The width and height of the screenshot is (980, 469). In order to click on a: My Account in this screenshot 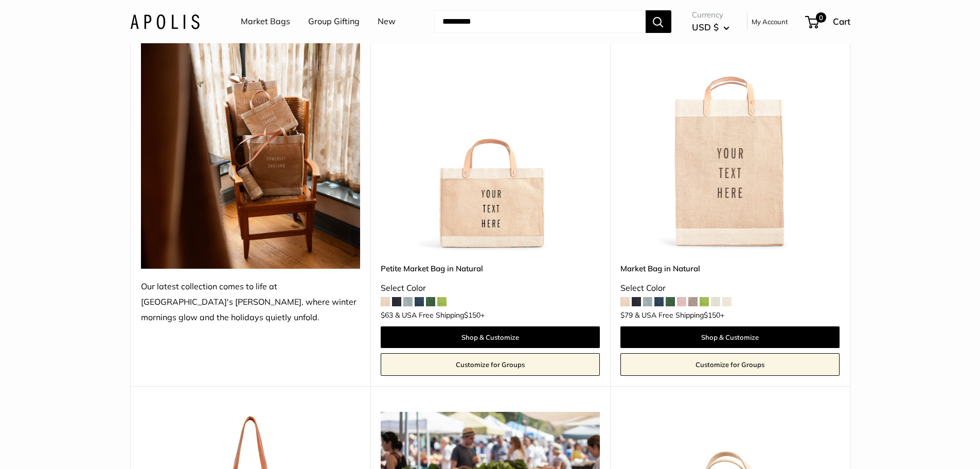, I will do `click(770, 21)`.